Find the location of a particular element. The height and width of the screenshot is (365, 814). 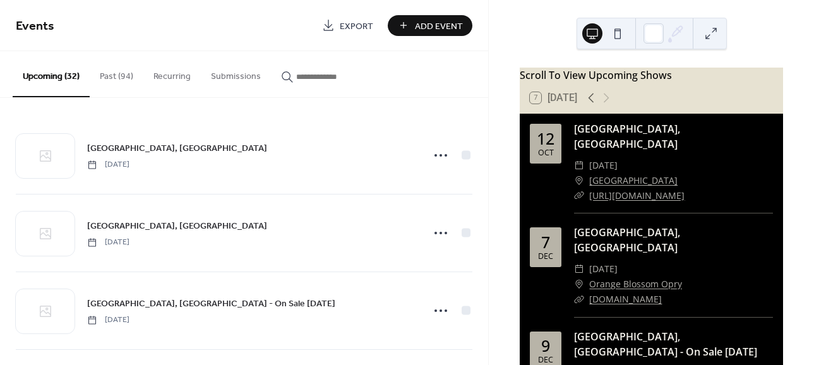

button: Past (94) is located at coordinates (116, 73).